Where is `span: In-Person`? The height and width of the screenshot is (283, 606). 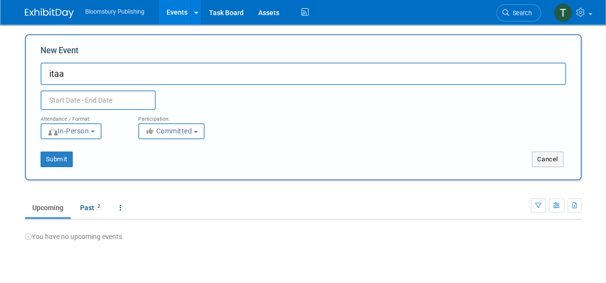 span: In-Person is located at coordinates (68, 131).